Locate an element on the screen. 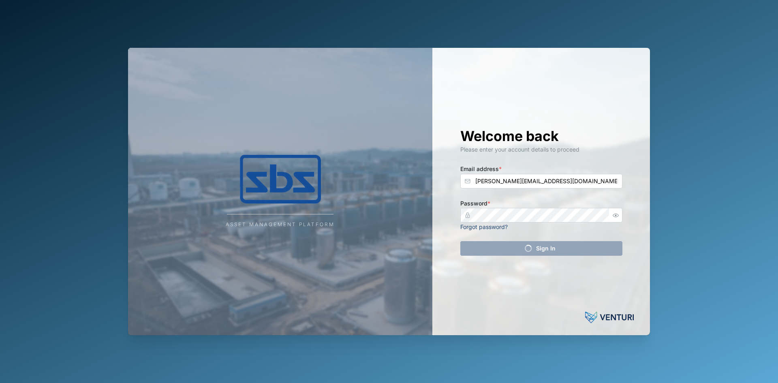 This screenshot has height=383, width=778. label: Password is located at coordinates (475, 203).